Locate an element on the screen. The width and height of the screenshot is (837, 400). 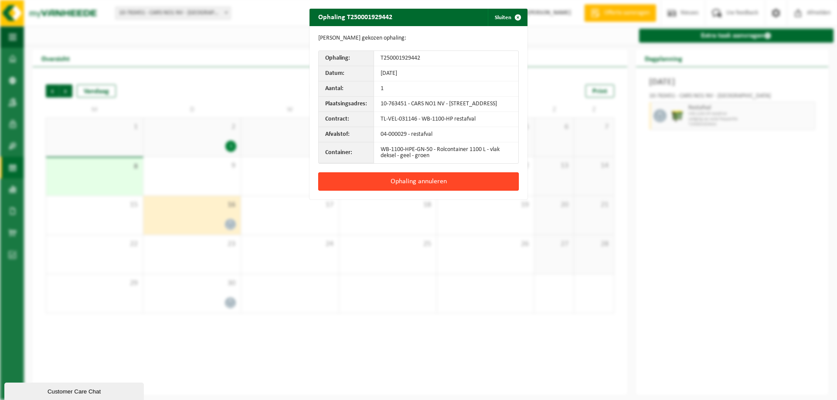
div: Customer Care Chat is located at coordinates (70, 10).